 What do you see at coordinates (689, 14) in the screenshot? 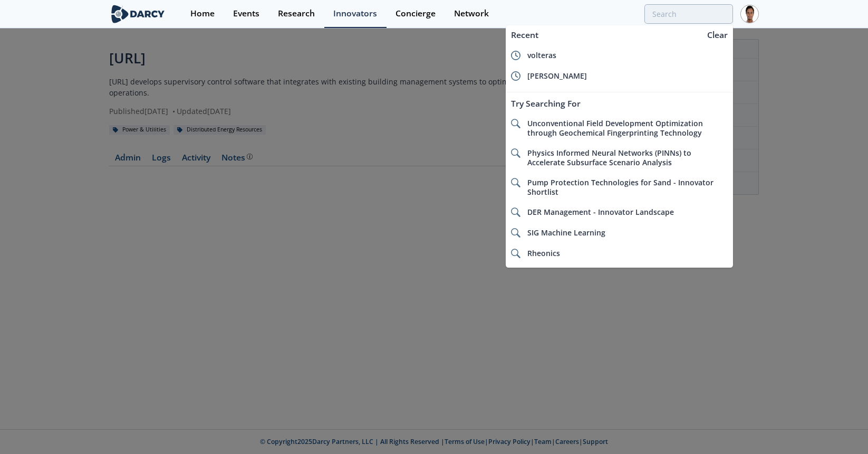
I see `input: Advanced Search` at bounding box center [689, 14].